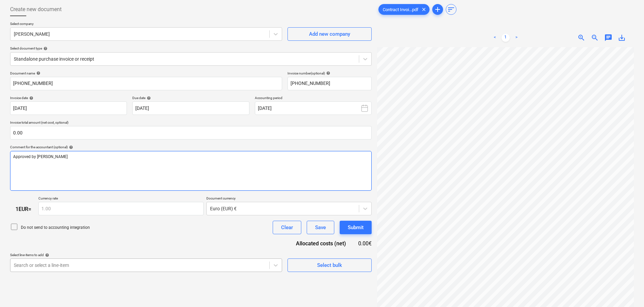 The width and height of the screenshot is (644, 307). I want to click on div: Select line-items to add, so click(146, 255).